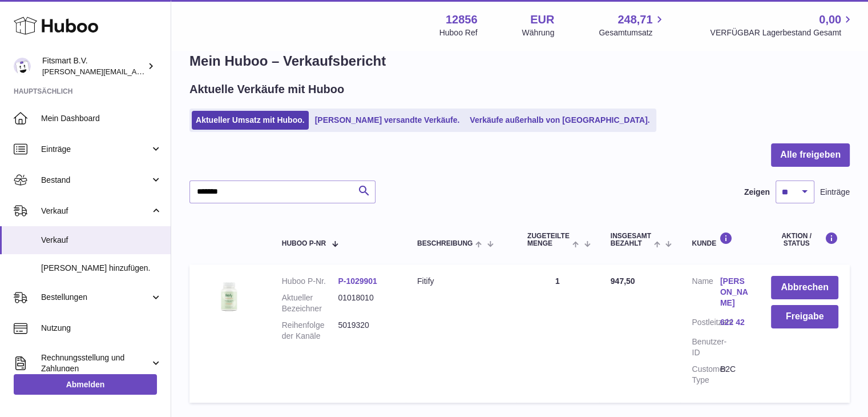 This screenshot has height=417, width=868. Describe the element at coordinates (549, 240) in the screenshot. I see `span: ZUGETEILTE Menge` at that location.